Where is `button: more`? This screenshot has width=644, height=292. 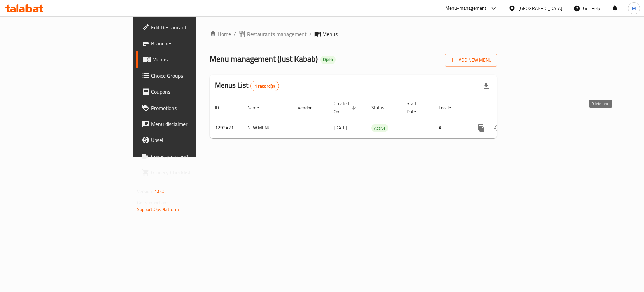 button: more is located at coordinates (481, 128).